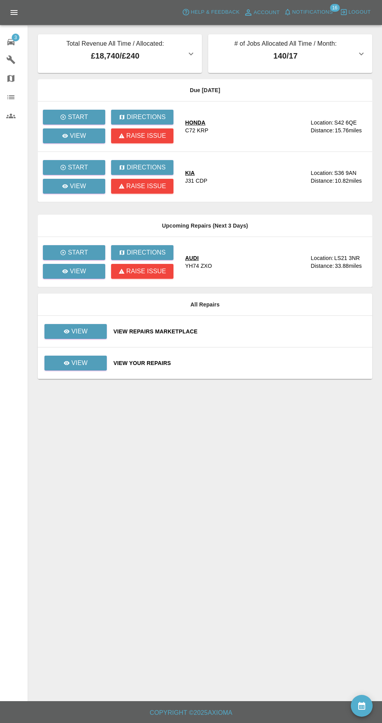  Describe the element at coordinates (339, 177) in the screenshot. I see `a: Location:S36 9ANDistance:10.82miles` at that location.